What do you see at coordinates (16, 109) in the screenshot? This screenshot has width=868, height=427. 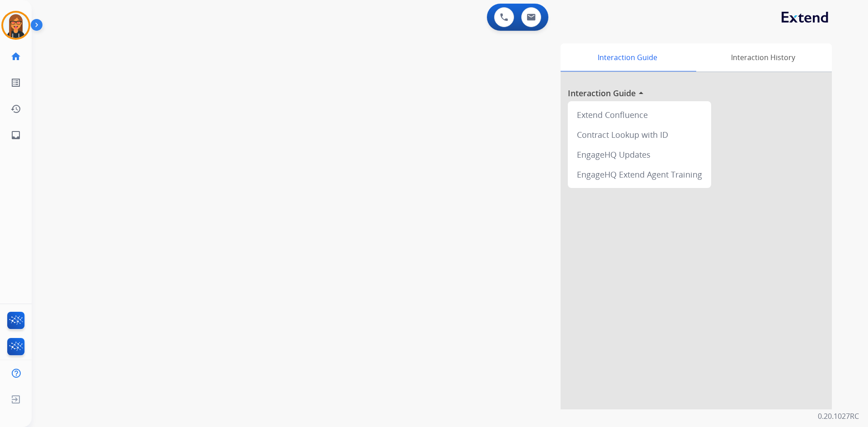 I see `mat-icon: history` at bounding box center [16, 109].